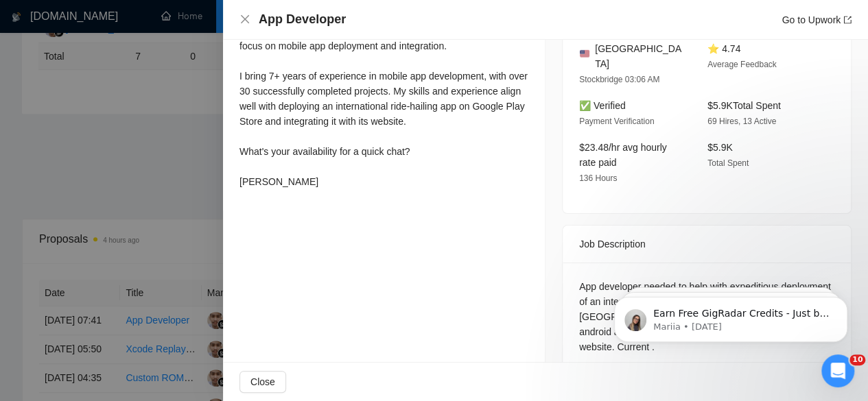 The image size is (868, 401). What do you see at coordinates (148, 59) in the screenshot?
I see `p: Message from Mariia, sent 1w ago` at bounding box center [148, 59].